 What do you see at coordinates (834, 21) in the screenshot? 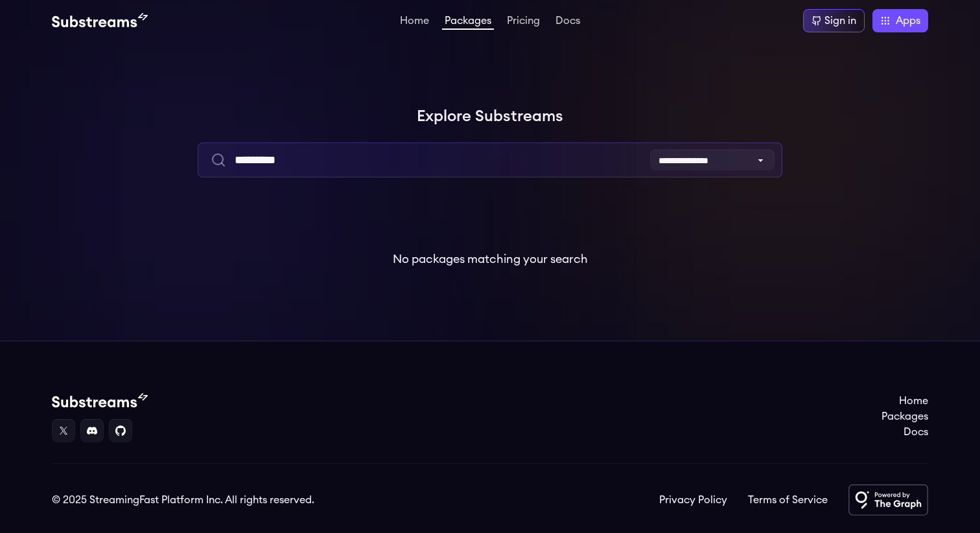
I see `a: Sign in` at bounding box center [834, 21].